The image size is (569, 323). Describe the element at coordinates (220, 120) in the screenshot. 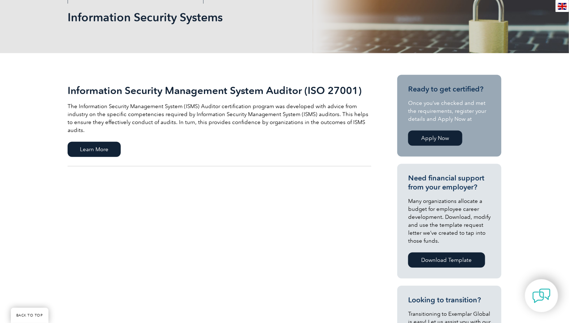

I see `a: Information Security Management System Auditor (ISO 27001) The Information Security Management Sy...` at that location.